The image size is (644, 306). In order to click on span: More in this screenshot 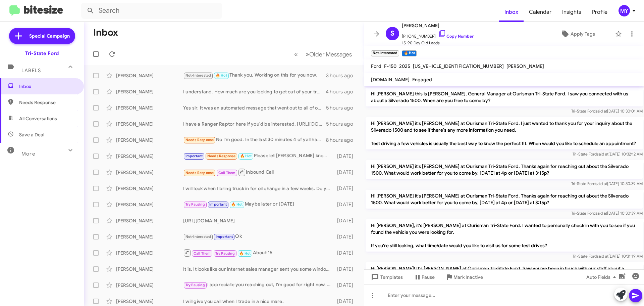, I will do `click(28, 154)`.